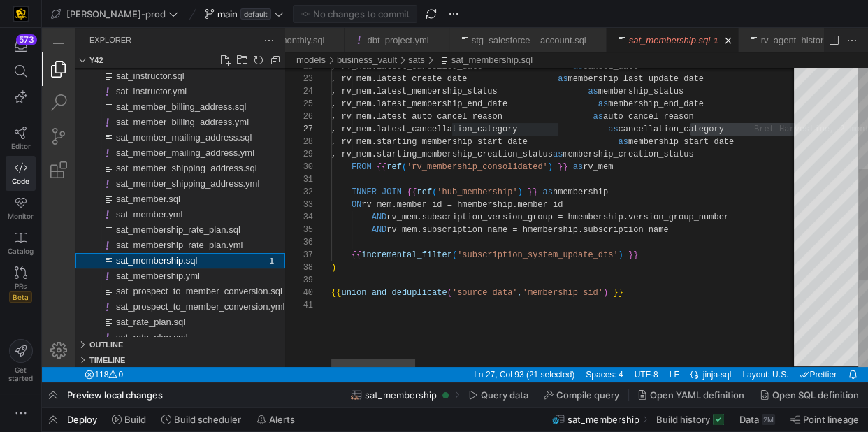 The width and height of the screenshot is (868, 432). I want to click on button: Alerts, so click(276, 419).